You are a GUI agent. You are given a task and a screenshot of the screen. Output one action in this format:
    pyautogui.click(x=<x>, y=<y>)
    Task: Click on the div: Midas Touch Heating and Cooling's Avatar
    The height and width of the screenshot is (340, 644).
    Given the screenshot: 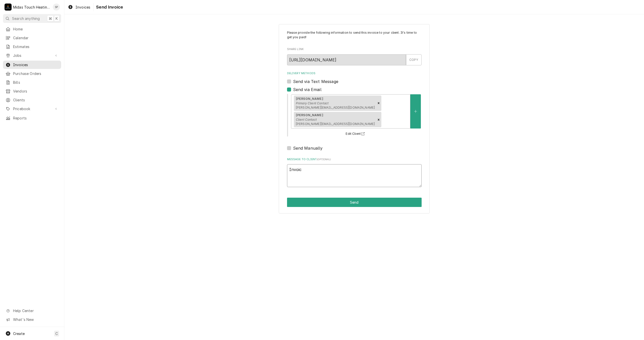 What is the action you would take?
    pyautogui.click(x=8, y=7)
    